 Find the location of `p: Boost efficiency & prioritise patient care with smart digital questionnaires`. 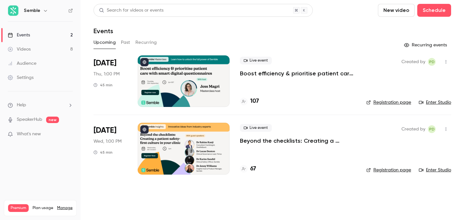

p: Boost efficiency & prioritise patient care with smart digital questionnaires is located at coordinates (298, 74).